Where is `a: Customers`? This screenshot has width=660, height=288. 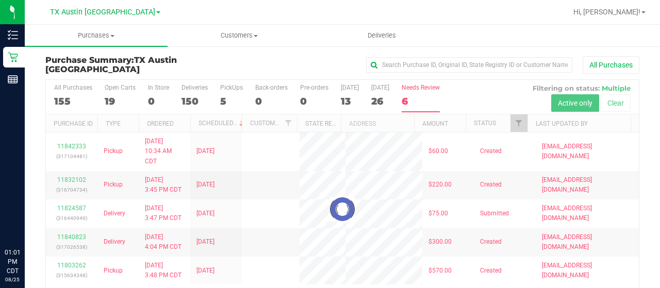 a: Customers is located at coordinates (239, 36).